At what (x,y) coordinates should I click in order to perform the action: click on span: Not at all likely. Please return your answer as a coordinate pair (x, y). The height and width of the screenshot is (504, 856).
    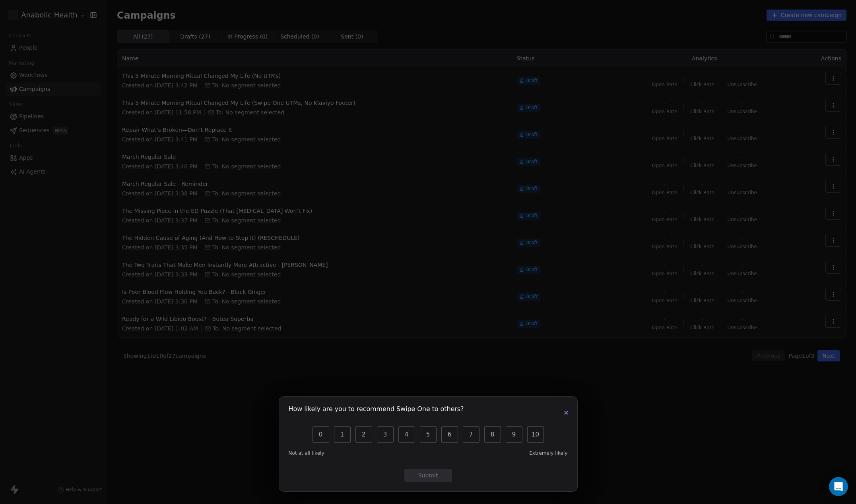
    Looking at the image, I should click on (306, 453).